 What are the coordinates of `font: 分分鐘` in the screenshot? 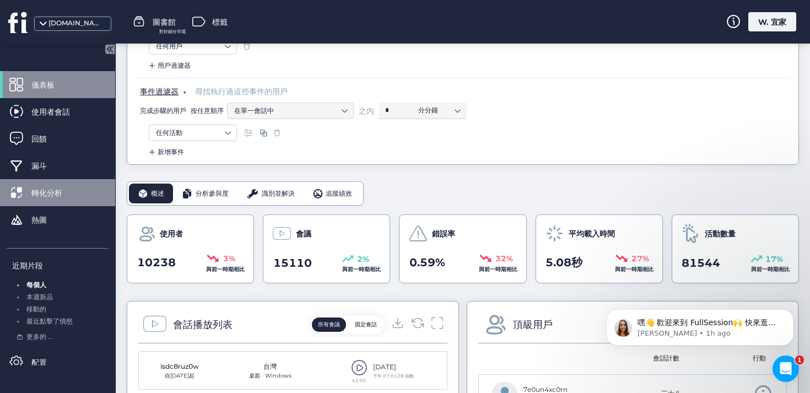 It's located at (428, 110).